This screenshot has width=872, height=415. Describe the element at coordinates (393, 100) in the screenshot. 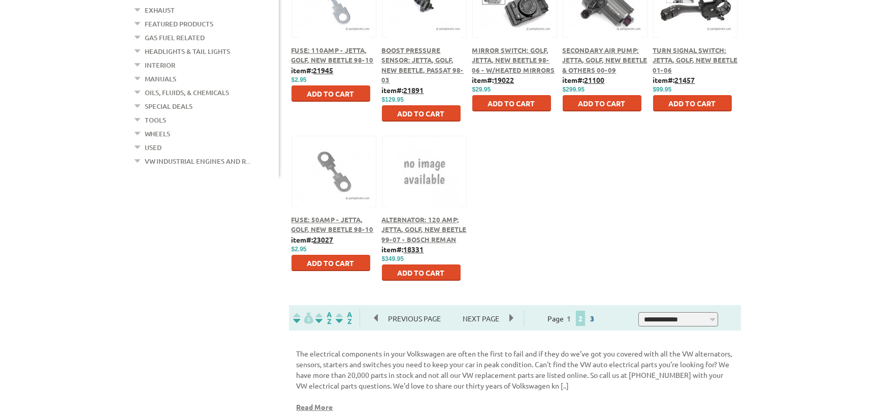

I see `span: $129.95` at that location.